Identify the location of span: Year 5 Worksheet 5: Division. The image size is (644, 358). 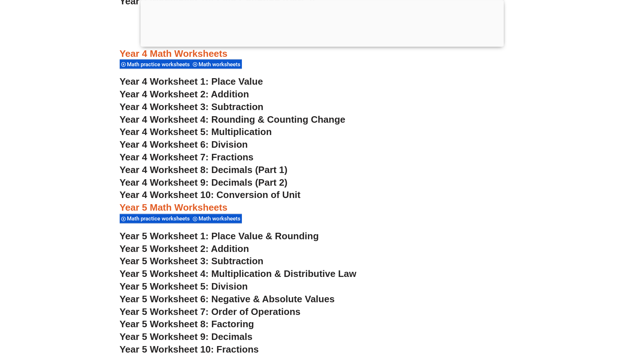
(184, 286).